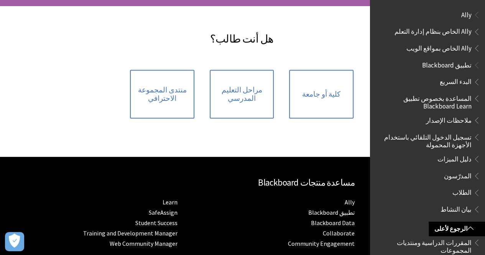  Describe the element at coordinates (447, 64) in the screenshot. I see `span: تطبيق Blackboard` at that location.